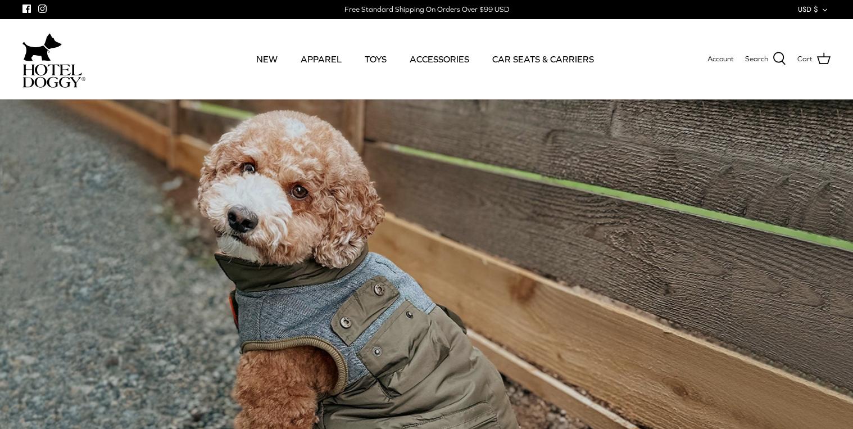 The height and width of the screenshot is (429, 853). What do you see at coordinates (766, 59) in the screenshot?
I see `a: Search` at bounding box center [766, 59].